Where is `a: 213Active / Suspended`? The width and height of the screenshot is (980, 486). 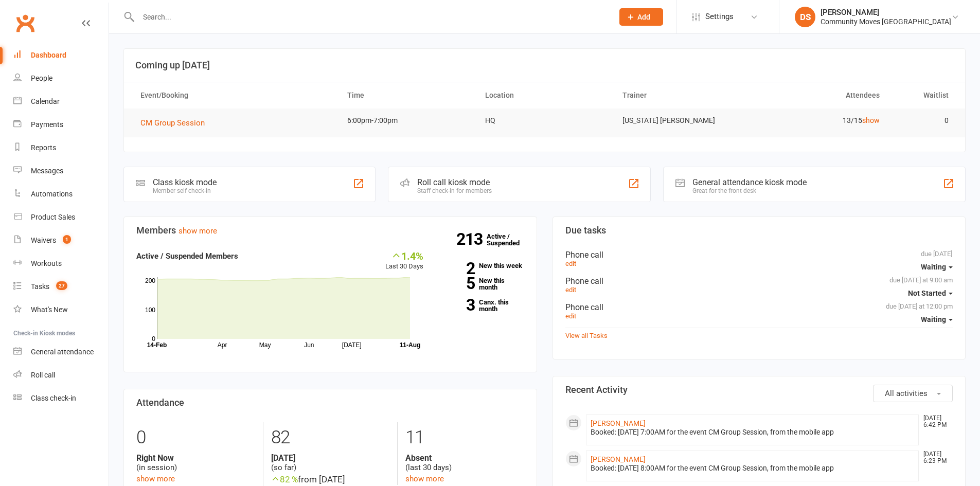
a: 213Active / Suspended is located at coordinates (509, 240).